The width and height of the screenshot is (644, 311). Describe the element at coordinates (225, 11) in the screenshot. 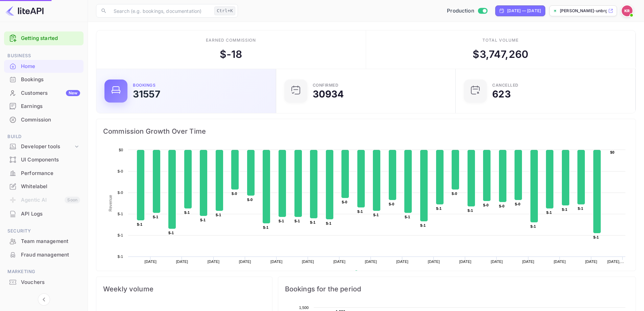

I see `div: Ctrl+K` at that location.